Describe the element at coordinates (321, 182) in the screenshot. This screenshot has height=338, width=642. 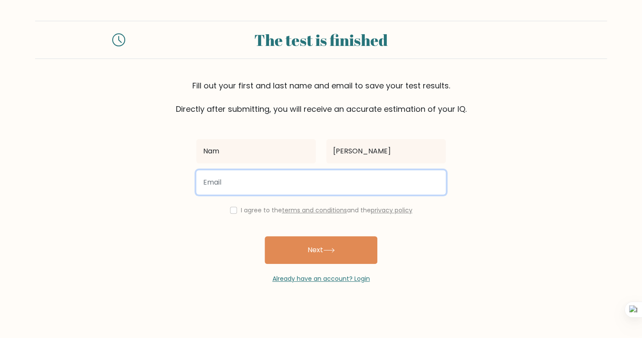
I see `input: Email` at that location.